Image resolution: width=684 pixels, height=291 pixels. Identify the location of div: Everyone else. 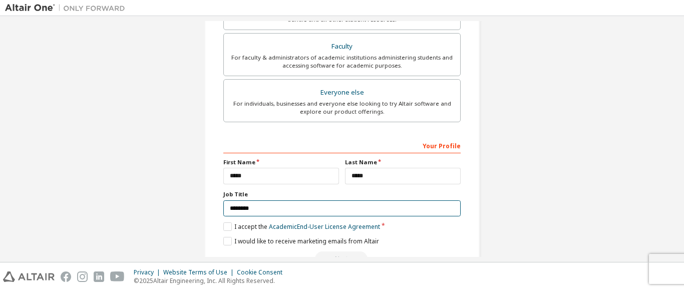
(342, 93).